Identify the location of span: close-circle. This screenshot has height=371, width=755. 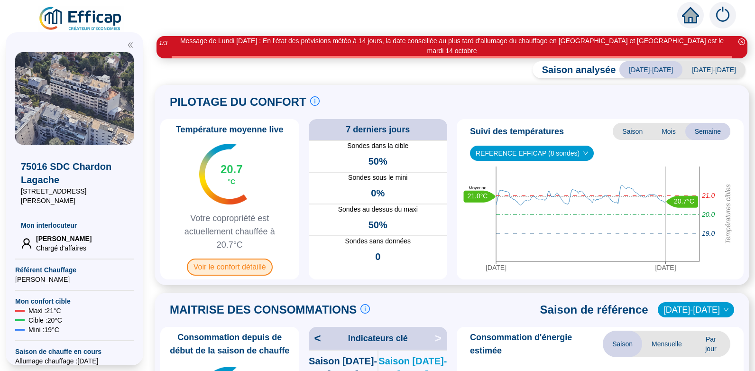
(742, 42).